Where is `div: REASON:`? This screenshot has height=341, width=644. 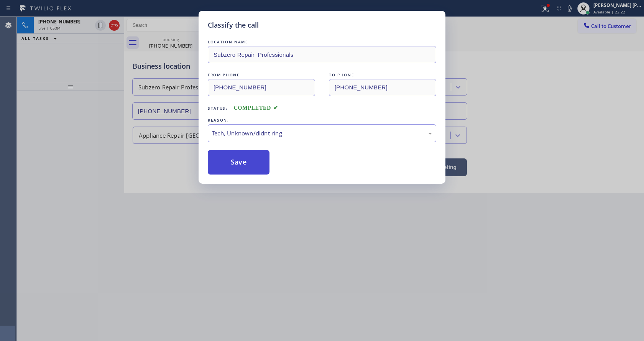 div: REASON: is located at coordinates (322, 120).